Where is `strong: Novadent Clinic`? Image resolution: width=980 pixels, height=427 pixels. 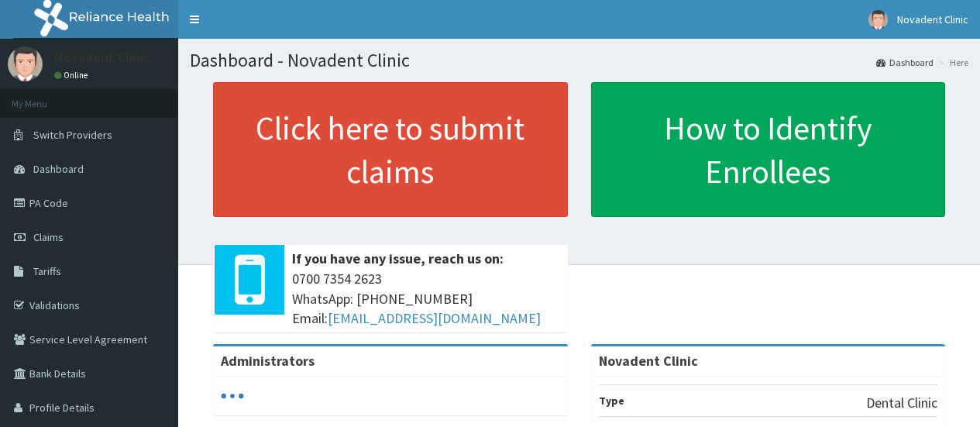
strong: Novadent Clinic is located at coordinates (648, 360).